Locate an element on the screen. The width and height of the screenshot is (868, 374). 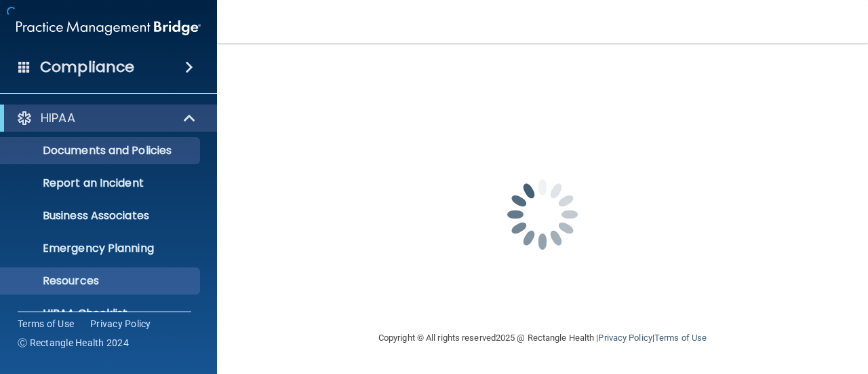
p: Business Associates is located at coordinates (101, 216).